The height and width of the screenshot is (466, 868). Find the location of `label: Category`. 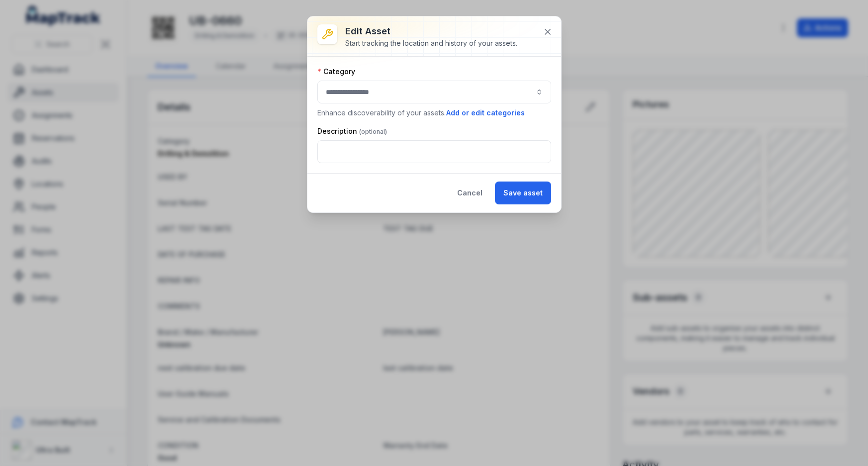

label: Category is located at coordinates (336, 72).